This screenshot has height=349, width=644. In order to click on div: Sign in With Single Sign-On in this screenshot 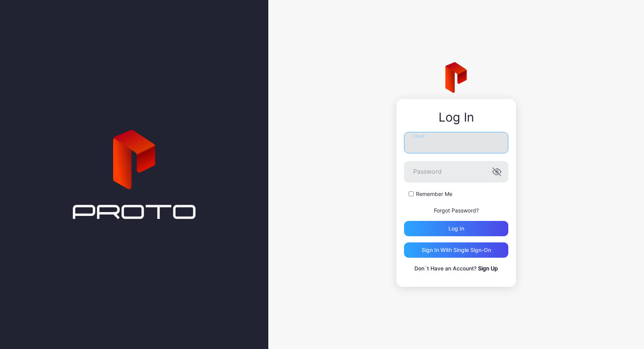, I will do `click(456, 250)`.